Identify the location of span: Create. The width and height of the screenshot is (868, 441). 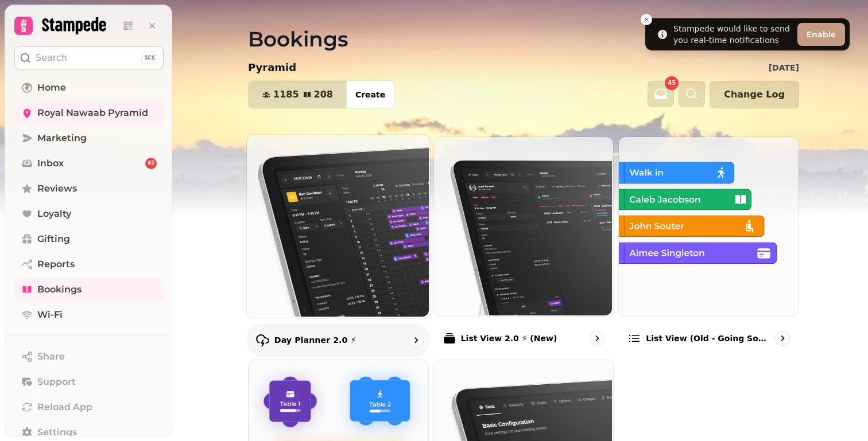
(370, 95).